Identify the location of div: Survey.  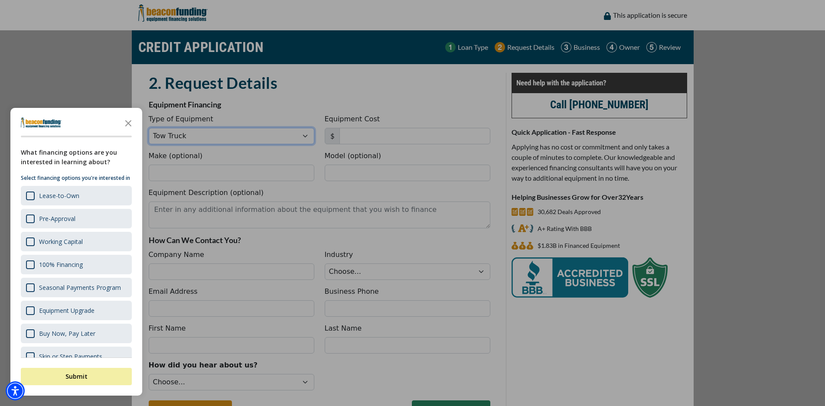
(76, 252).